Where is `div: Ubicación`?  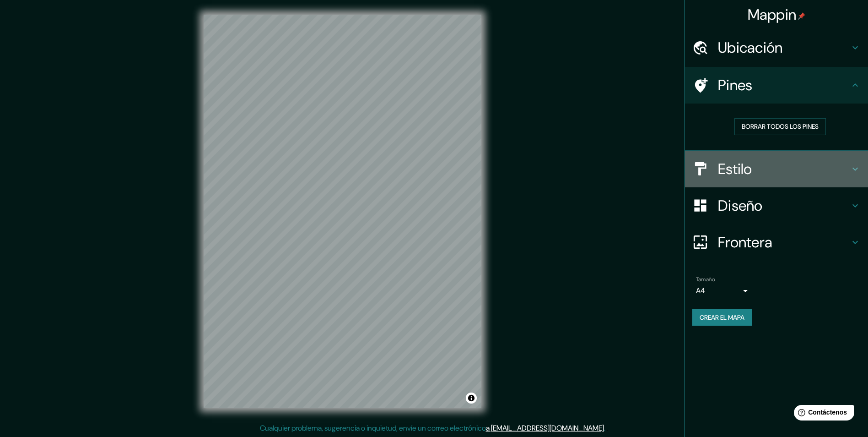
div: Ubicación is located at coordinates (776, 48).